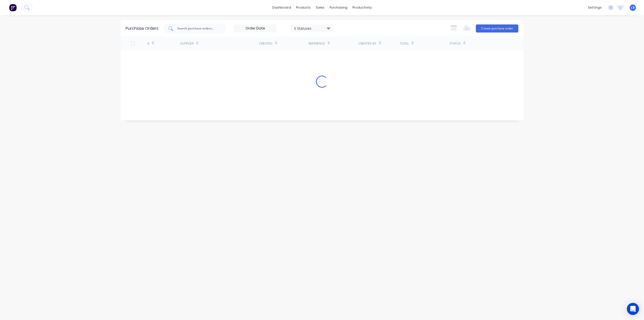  What do you see at coordinates (282, 8) in the screenshot?
I see `a: dashboard` at bounding box center [282, 8].